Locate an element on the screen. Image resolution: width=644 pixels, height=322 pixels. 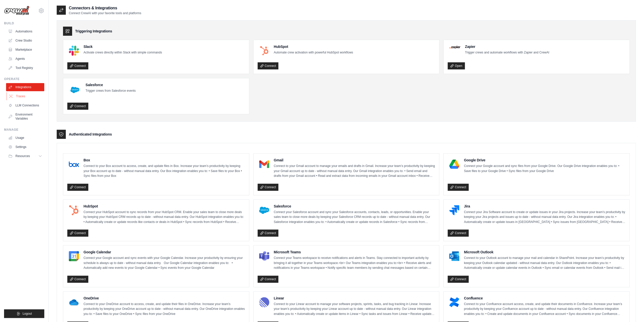
p: Connect your Salesforce account and sync your Salesforce accounts, contacts, leads, or opportunit... is located at coordinates (355, 217).